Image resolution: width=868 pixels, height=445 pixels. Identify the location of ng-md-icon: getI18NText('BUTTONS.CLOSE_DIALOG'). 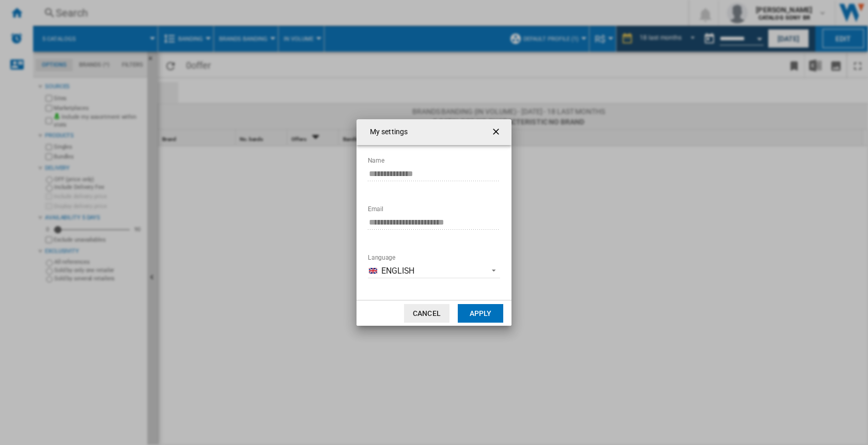
(497, 132).